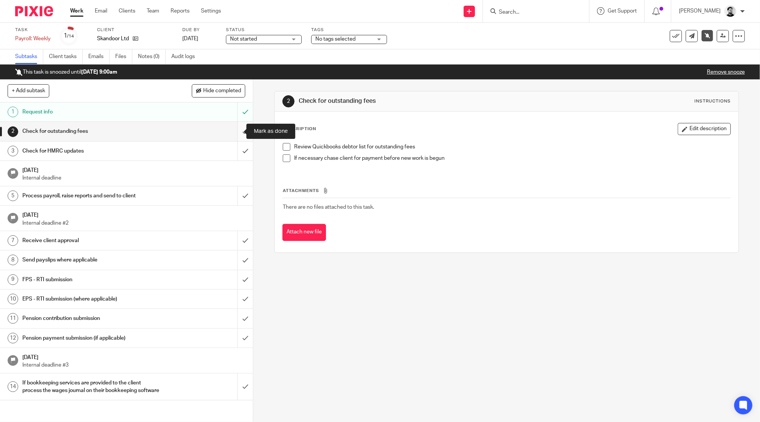 Image resolution: width=760 pixels, height=422 pixels. I want to click on a: Reports, so click(180, 11).